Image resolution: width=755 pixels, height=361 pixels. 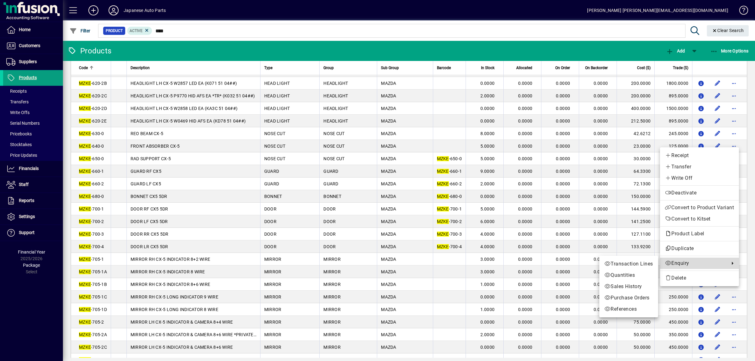 What do you see at coordinates (628, 309) in the screenshot?
I see `span: References` at bounding box center [628, 309].